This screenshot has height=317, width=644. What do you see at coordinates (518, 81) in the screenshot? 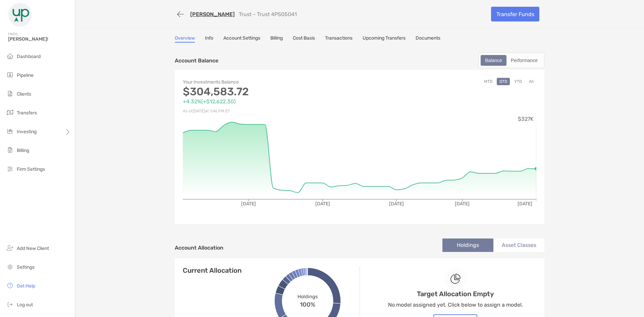
I see `button: YTD` at bounding box center [518, 81].